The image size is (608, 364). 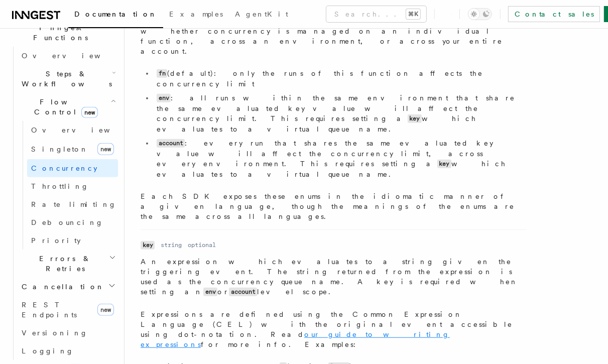 I want to click on p: Expressions are defined using the Common Expression Language (CEL) with the original event access..., so click(x=334, y=329).